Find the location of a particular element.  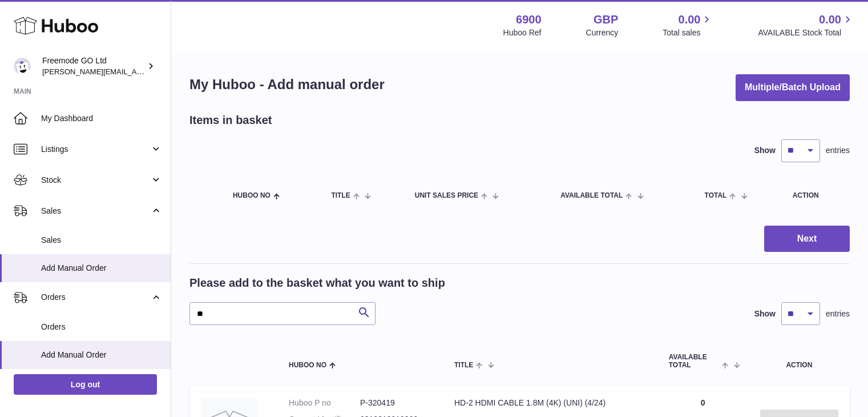

h1: My Huboo - Add manual order is located at coordinates (287, 85).